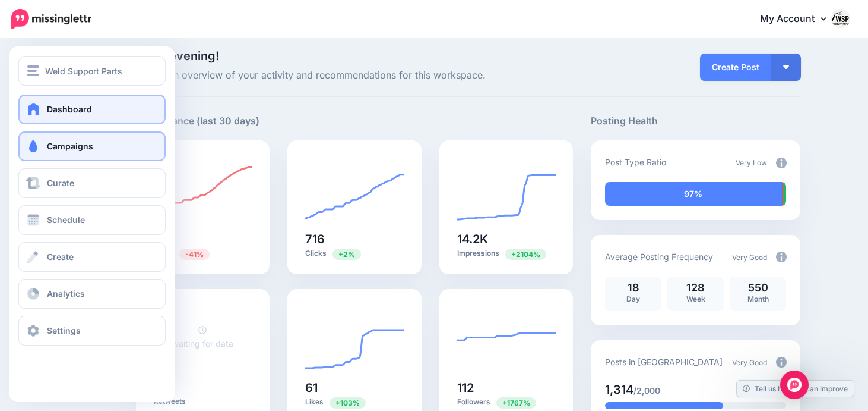 This screenshot has width=868, height=411. Describe the element at coordinates (507, 402) in the screenshot. I see `p: Followers` at that location.